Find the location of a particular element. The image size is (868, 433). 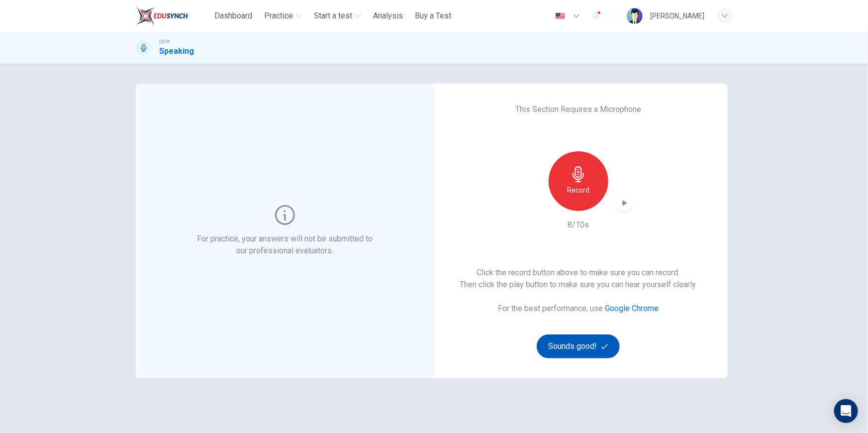

h1: Speaking is located at coordinates (177, 51).